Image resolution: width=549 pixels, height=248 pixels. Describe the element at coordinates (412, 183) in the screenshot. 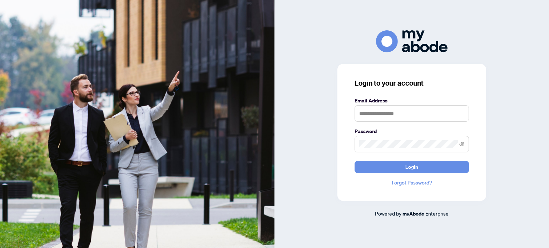

I see `a: Forgot Password?` at that location.